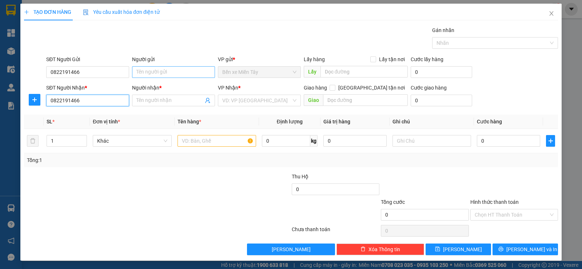 Image resolution: width=582 pixels, height=269 pixels. Describe the element at coordinates (313, 100) in the screenshot. I see `span: Giao` at that location.